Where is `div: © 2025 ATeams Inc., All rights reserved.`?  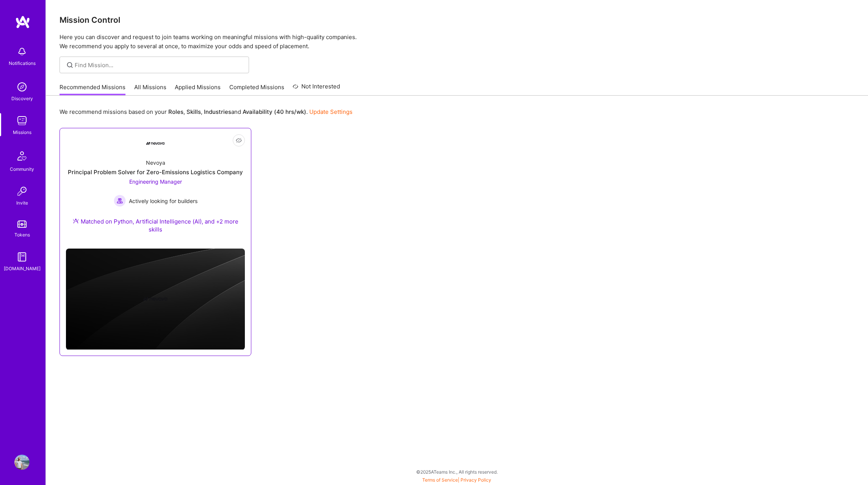 div: © 2025 ATeams Inc., All rights reserved. is located at coordinates (457, 471).